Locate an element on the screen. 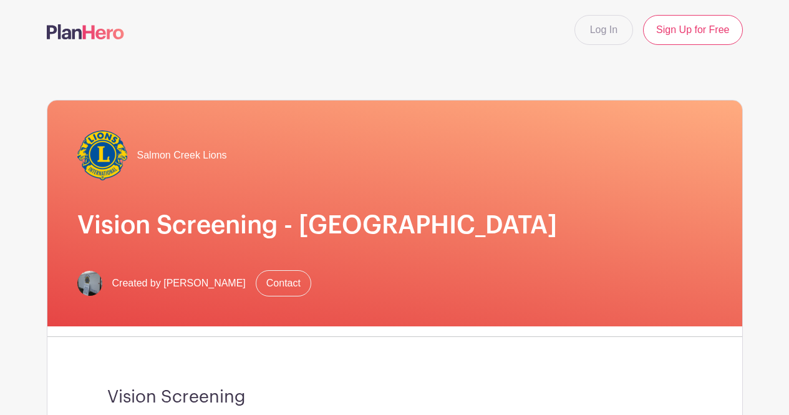 The image size is (789, 415). span: Salmon Creek Lions is located at coordinates (182, 155).